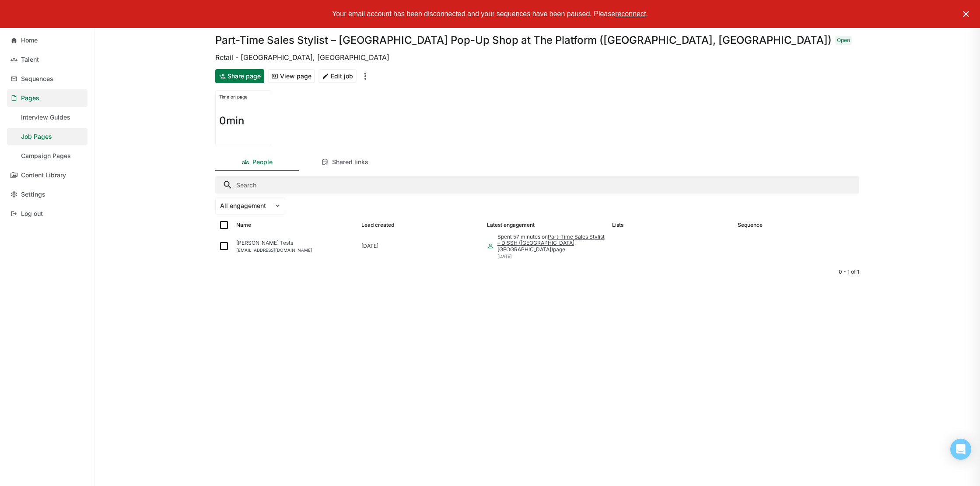  Describe the element at coordinates (46, 155) in the screenshot. I see `div: Campaign Pages` at that location.